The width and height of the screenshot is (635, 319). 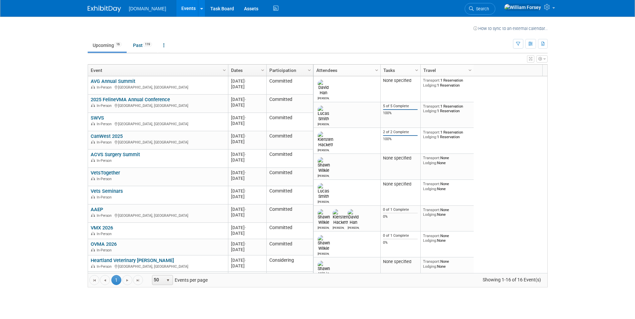 What do you see at coordinates (512, 280) in the screenshot?
I see `span: Showing 1-16 of 16 Event(s)` at bounding box center [512, 280].